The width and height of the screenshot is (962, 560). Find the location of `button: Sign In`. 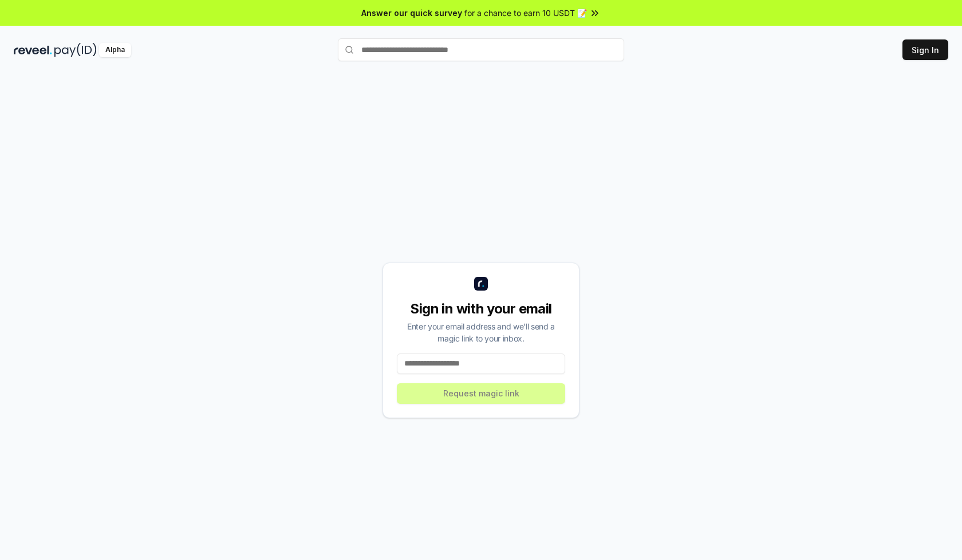

button: Sign In is located at coordinates (925, 50).